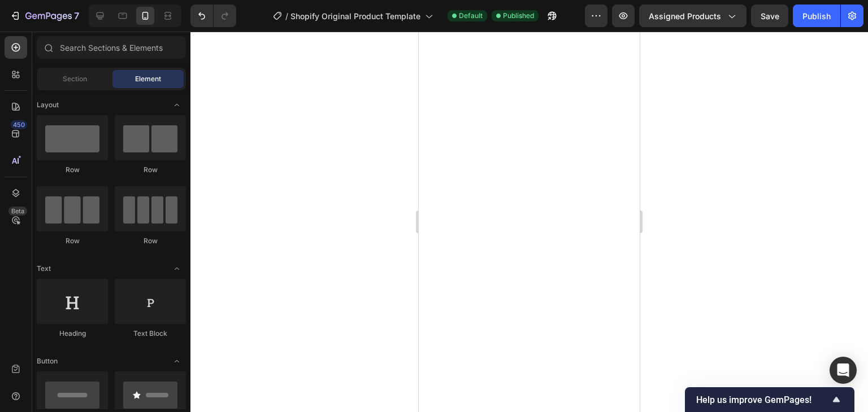  What do you see at coordinates (816, 16) in the screenshot?
I see `button: Publish` at bounding box center [816, 16].